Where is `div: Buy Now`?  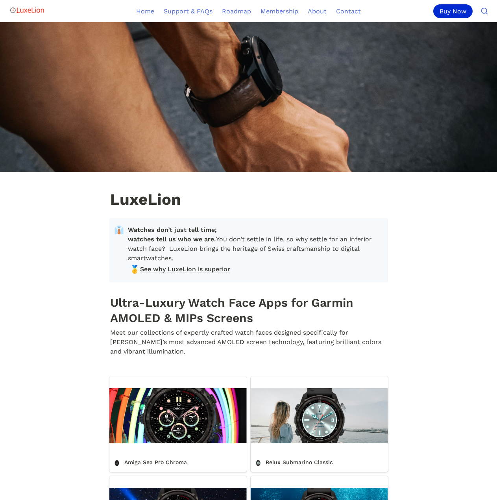 div: Buy Now is located at coordinates (453, 11).